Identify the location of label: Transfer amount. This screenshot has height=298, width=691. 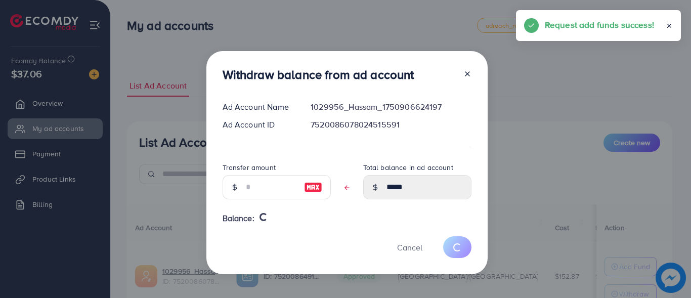
(249, 167).